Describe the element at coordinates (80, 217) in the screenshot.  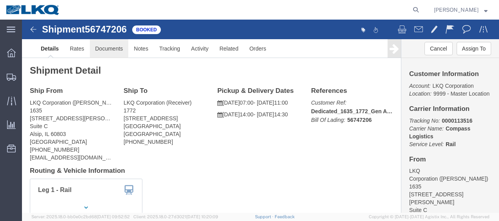
I see `span: Server: 2025.18.0-bb0e0c2bd68` at that location.